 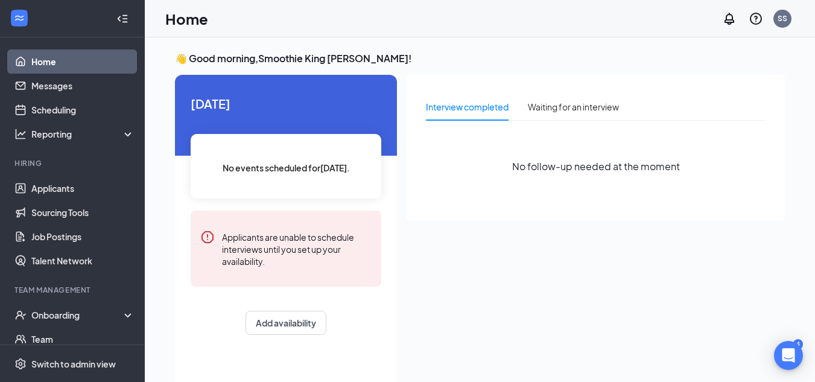 I want to click on a: Team, so click(x=83, y=339).